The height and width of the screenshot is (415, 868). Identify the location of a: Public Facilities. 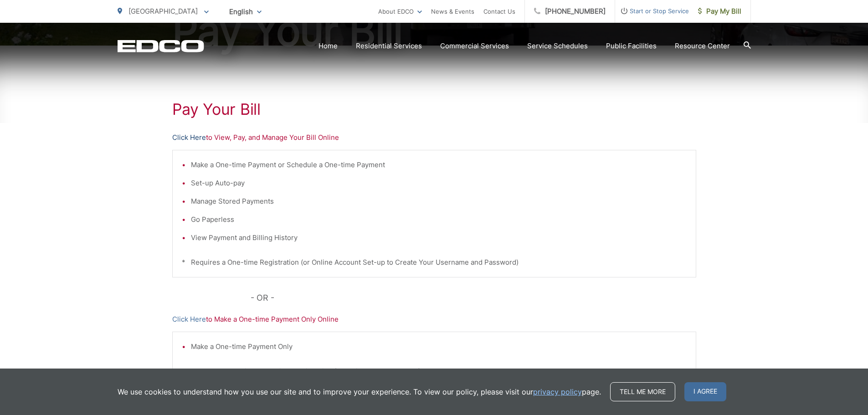
(631, 46).